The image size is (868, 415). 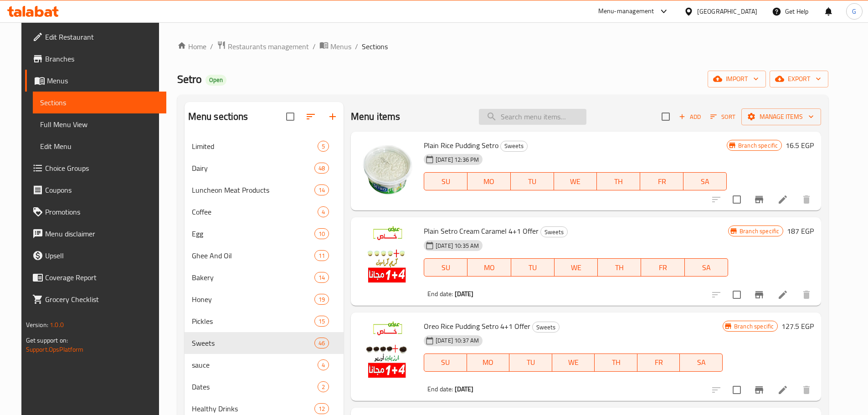 I want to click on span: Open, so click(x=216, y=79).